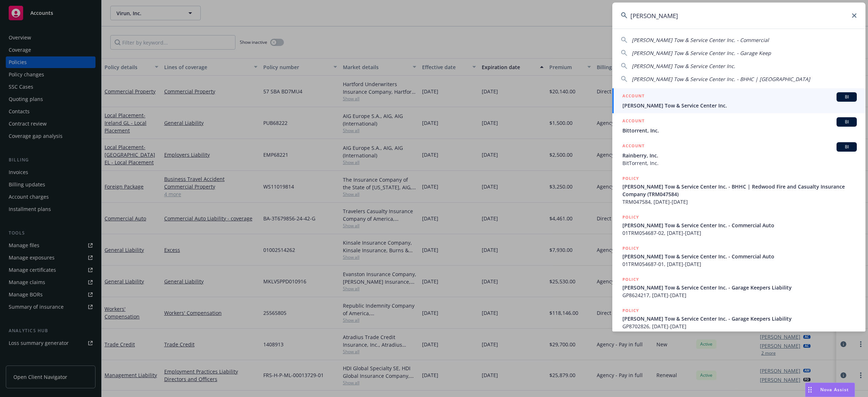  I want to click on input: Search..., so click(739, 16).